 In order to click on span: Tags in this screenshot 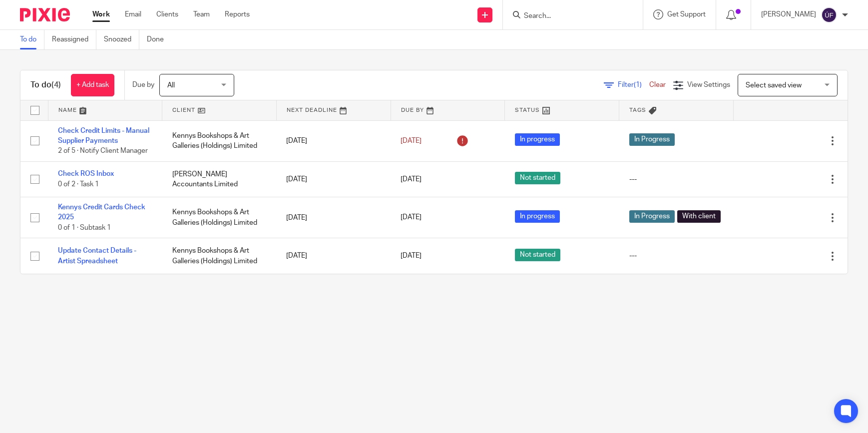, I will do `click(638, 110)`.